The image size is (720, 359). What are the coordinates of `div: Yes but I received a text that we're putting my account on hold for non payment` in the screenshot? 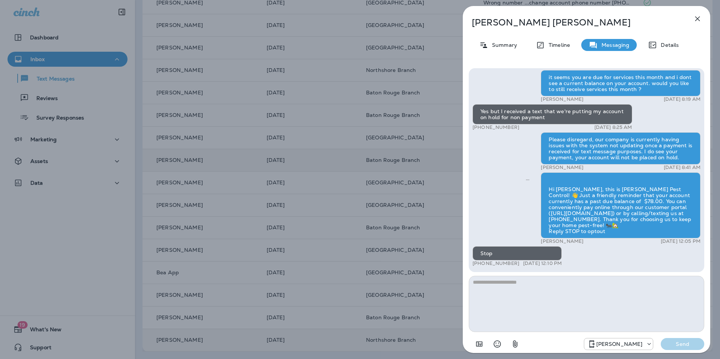 It's located at (552, 114).